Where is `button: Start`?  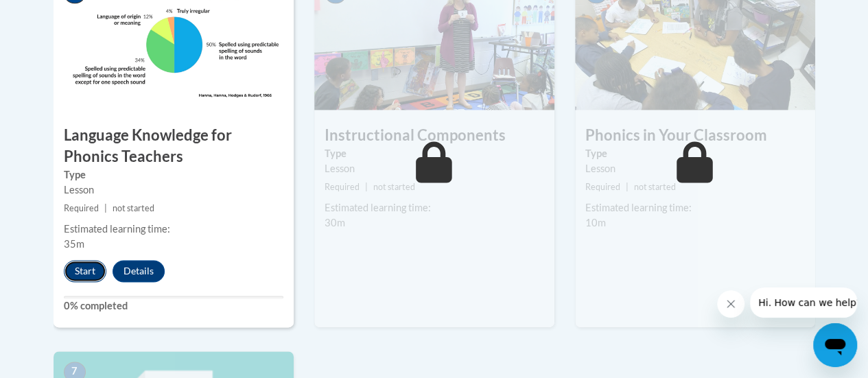 button: Start is located at coordinates (85, 271).